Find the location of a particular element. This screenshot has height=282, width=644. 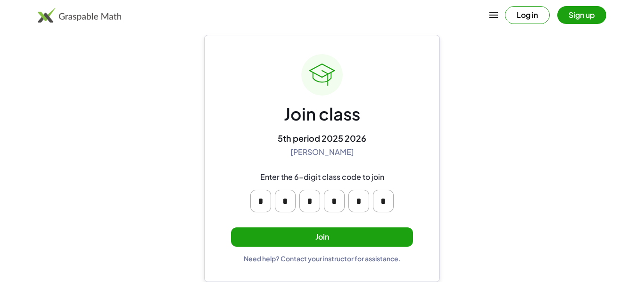

input: Please enter OTP character 4 is located at coordinates (334, 201).